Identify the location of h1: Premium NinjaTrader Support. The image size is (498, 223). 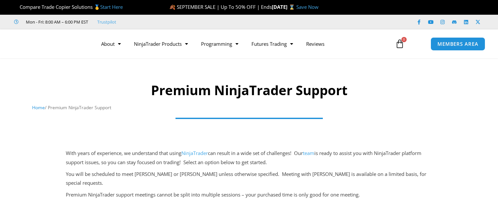
(249, 90).